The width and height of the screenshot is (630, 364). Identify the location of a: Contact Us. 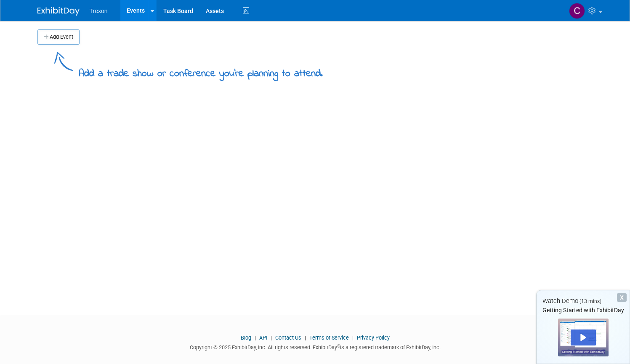
(288, 337).